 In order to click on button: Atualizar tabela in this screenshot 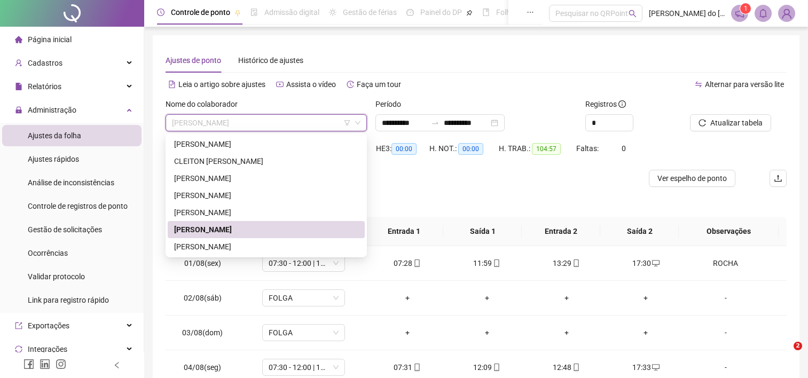, I will do `click(731, 123)`.